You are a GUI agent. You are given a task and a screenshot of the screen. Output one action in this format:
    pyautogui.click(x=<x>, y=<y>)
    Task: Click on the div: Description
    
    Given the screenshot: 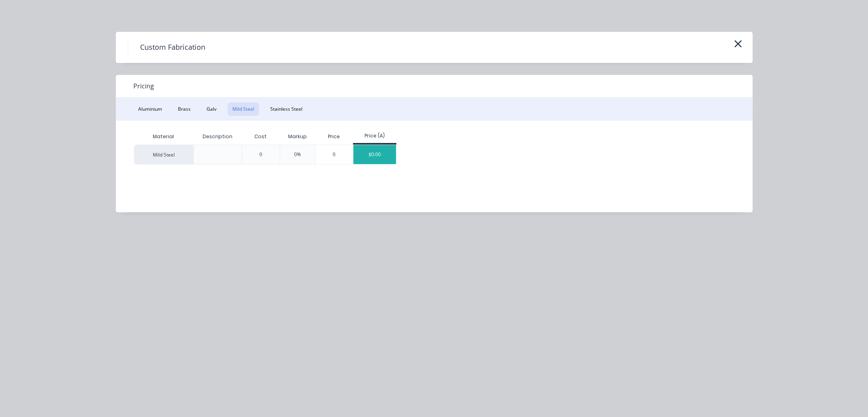 What is the action you would take?
    pyautogui.click(x=217, y=136)
    